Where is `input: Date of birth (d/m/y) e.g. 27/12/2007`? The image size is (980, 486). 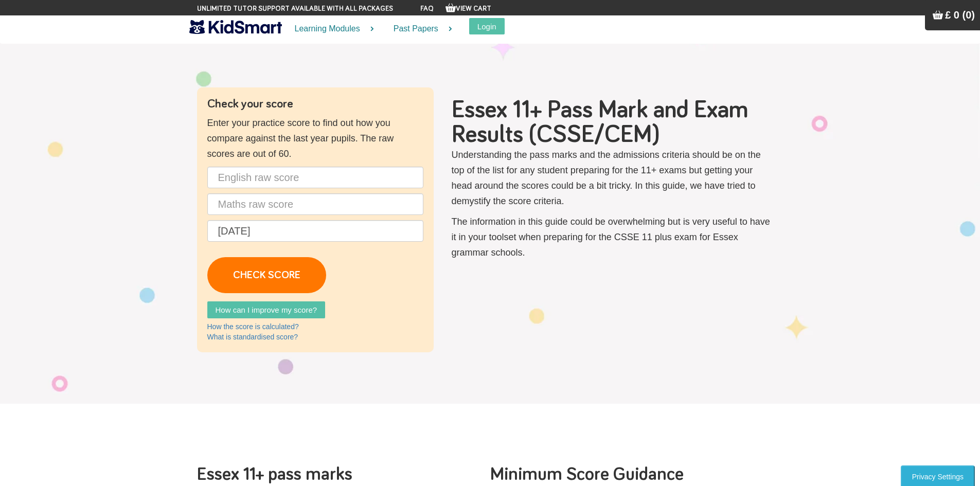 input: Date of birth (d/m/y) e.g. 27/12/2007 is located at coordinates (315, 231).